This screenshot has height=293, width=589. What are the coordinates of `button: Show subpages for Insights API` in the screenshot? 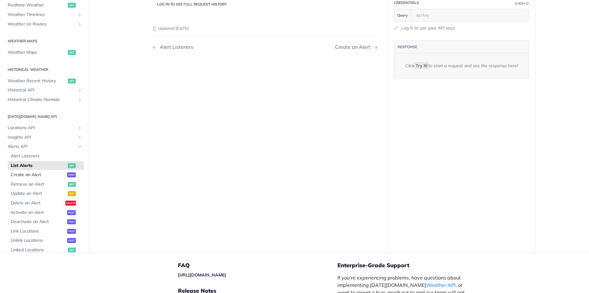 It's located at (80, 137).